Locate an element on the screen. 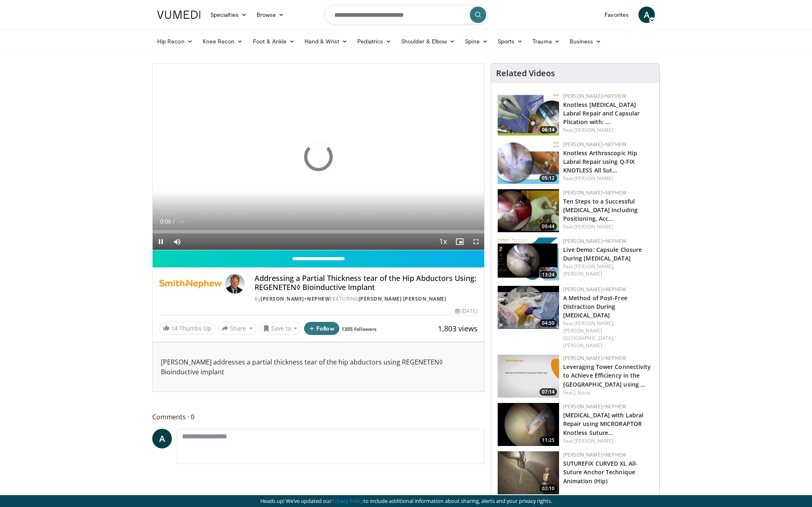 This screenshot has height=507, width=812. img: 2e9f495f-3407-450b-907a-1621d4a8ce61.150x105_q85_crop-smart_upscale.jpg is located at coordinates (528, 210).